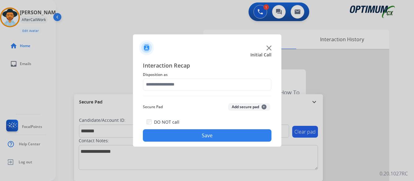  What do you see at coordinates (394, 174) in the screenshot?
I see `p: 0.20.1027RC` at bounding box center [394, 174].